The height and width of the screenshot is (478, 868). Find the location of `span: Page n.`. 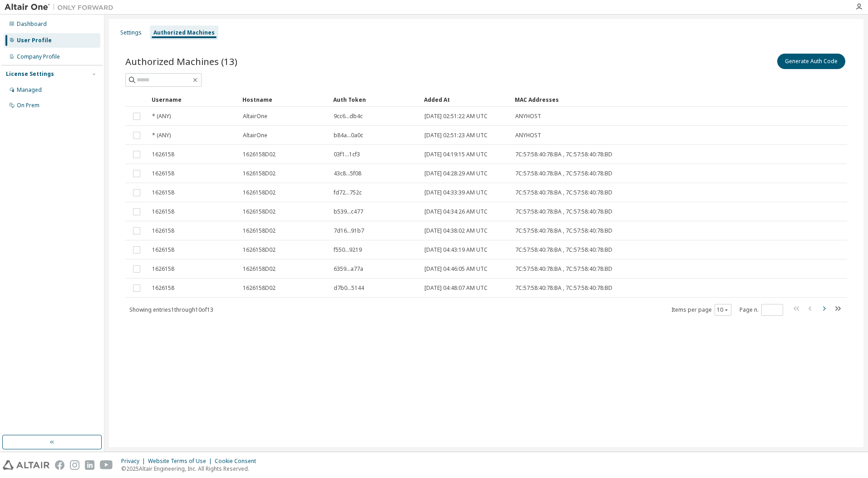

span: Page n. is located at coordinates (762, 310).